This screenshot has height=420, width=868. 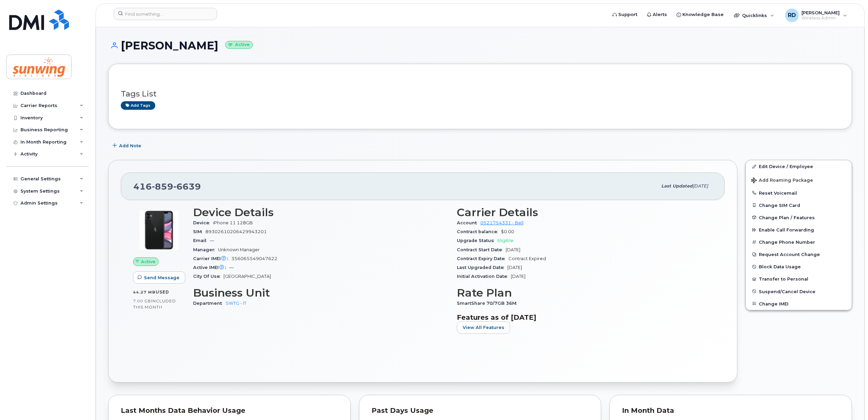 I want to click on span: Enable Call Forwarding, so click(x=786, y=229).